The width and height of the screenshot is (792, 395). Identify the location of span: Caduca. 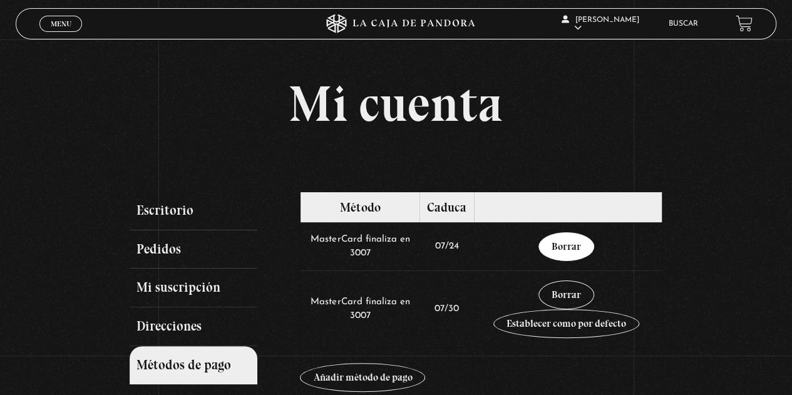
(447, 207).